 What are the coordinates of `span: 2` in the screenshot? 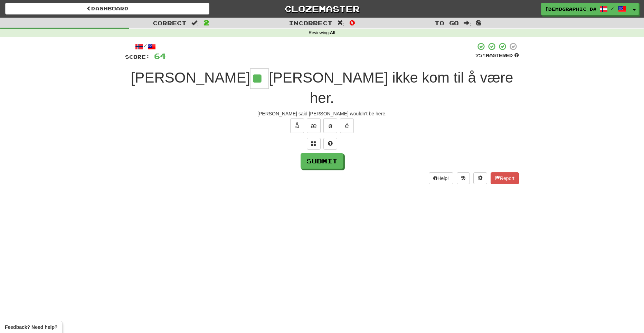 It's located at (206, 23).